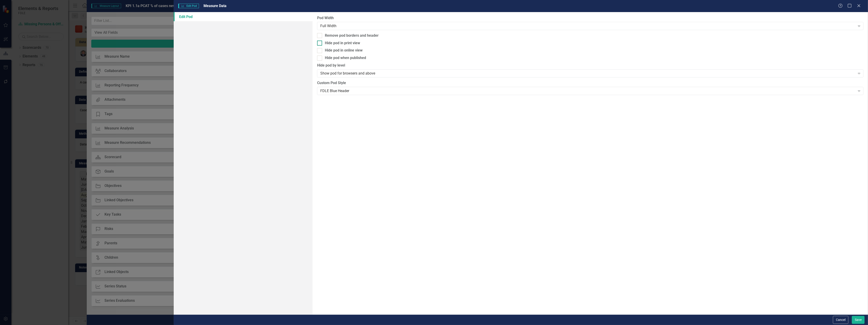 Image resolution: width=868 pixels, height=325 pixels. Describe the element at coordinates (841, 319) in the screenshot. I see `button: Cancel` at that location.